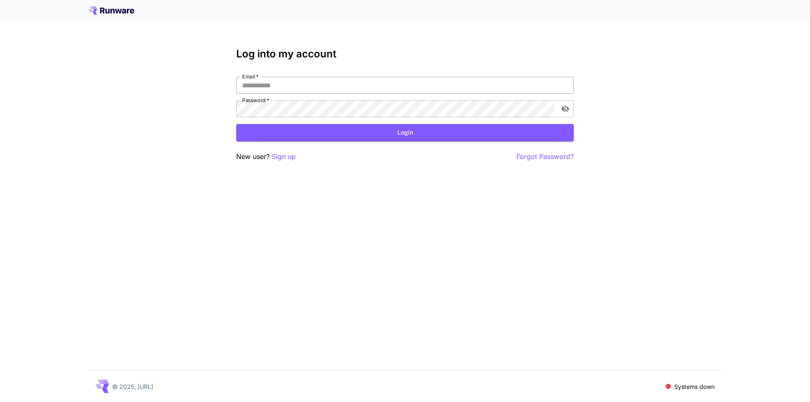 The height and width of the screenshot is (402, 810). I want to click on p: Forgot Password?, so click(545, 156).